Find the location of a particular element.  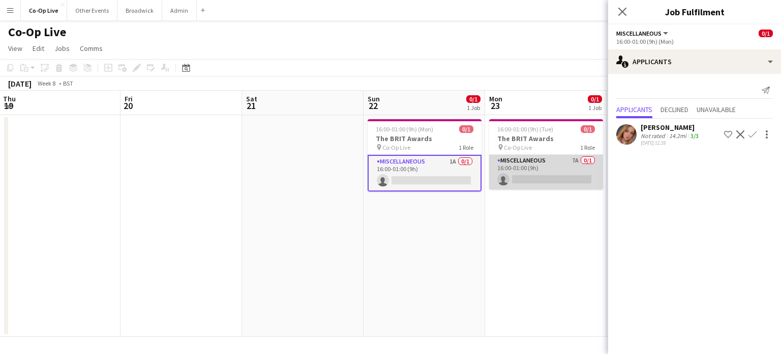

span: 19 is located at coordinates (9, 105).